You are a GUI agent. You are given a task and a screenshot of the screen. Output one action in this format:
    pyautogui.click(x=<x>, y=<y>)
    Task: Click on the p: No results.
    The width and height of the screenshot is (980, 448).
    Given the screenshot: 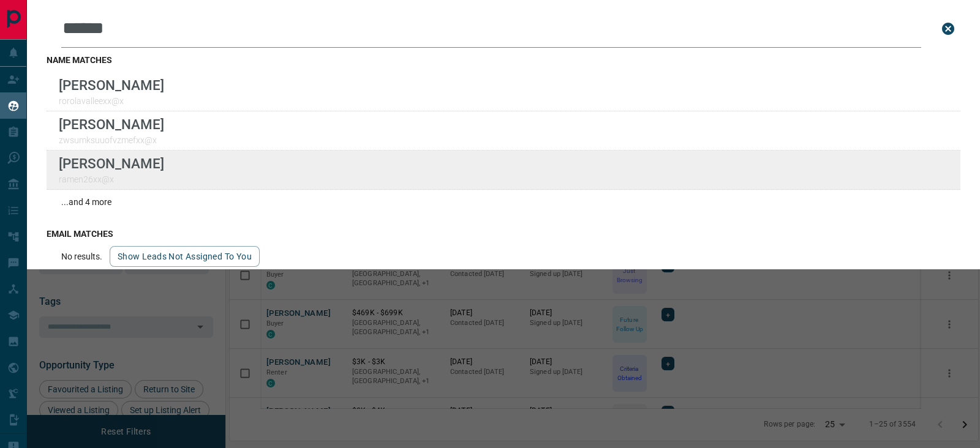 What is the action you would take?
    pyautogui.click(x=82, y=256)
    